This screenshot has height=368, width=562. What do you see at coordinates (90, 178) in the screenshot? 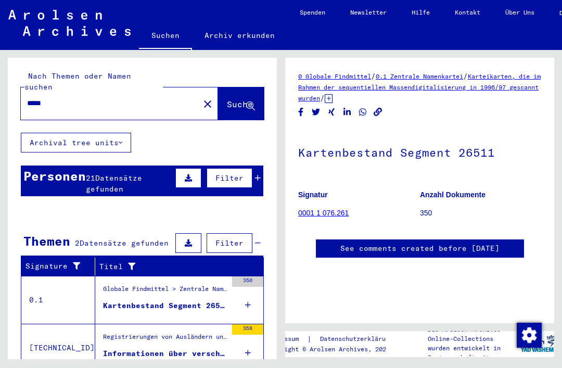
I see `span: 21` at bounding box center [90, 178].